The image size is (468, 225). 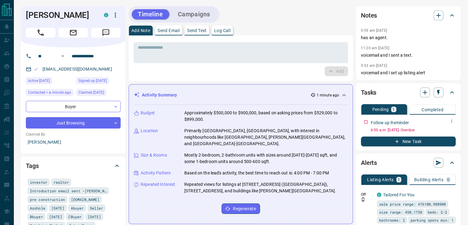 I want to click on p: Building Alerts, so click(x=429, y=180).